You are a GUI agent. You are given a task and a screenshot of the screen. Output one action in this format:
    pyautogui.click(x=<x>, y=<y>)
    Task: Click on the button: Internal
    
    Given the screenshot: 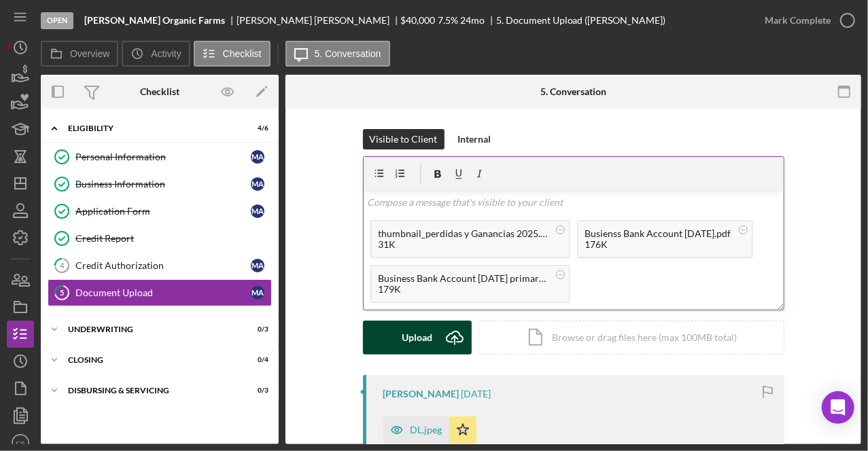 What is the action you would take?
    pyautogui.click(x=475, y=139)
    